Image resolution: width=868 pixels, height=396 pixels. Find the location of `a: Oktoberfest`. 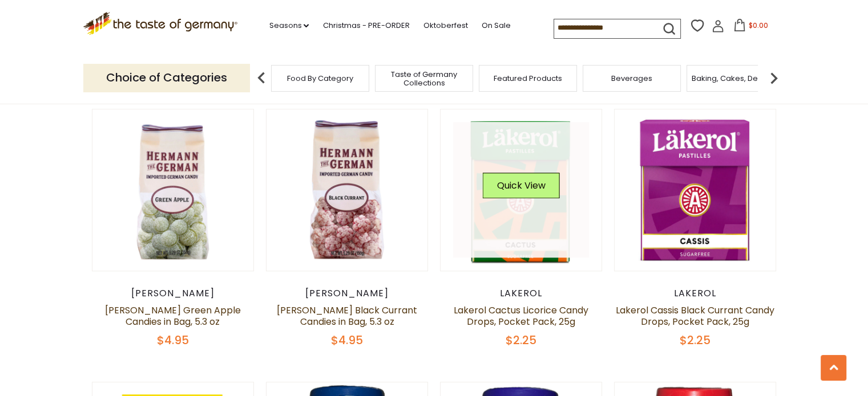

a: Oktoberfest is located at coordinates (445, 26).